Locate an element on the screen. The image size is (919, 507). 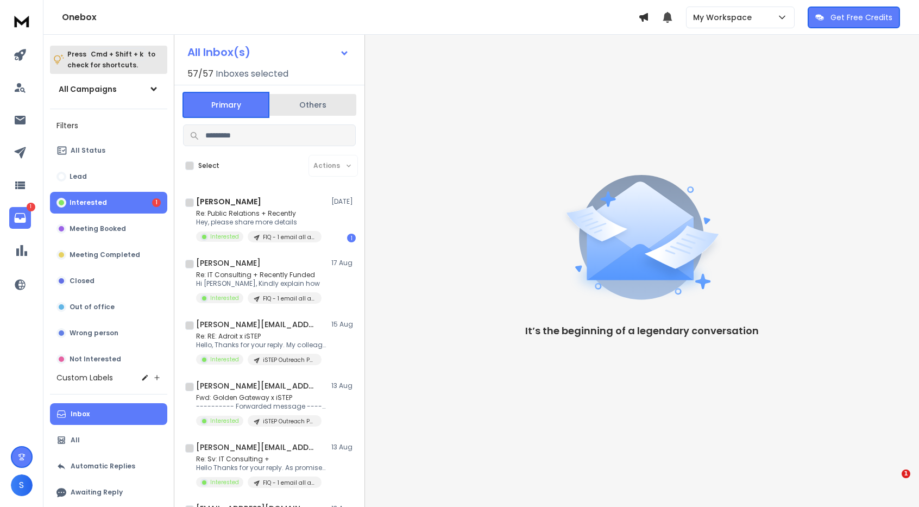
button: S is located at coordinates (22, 485).